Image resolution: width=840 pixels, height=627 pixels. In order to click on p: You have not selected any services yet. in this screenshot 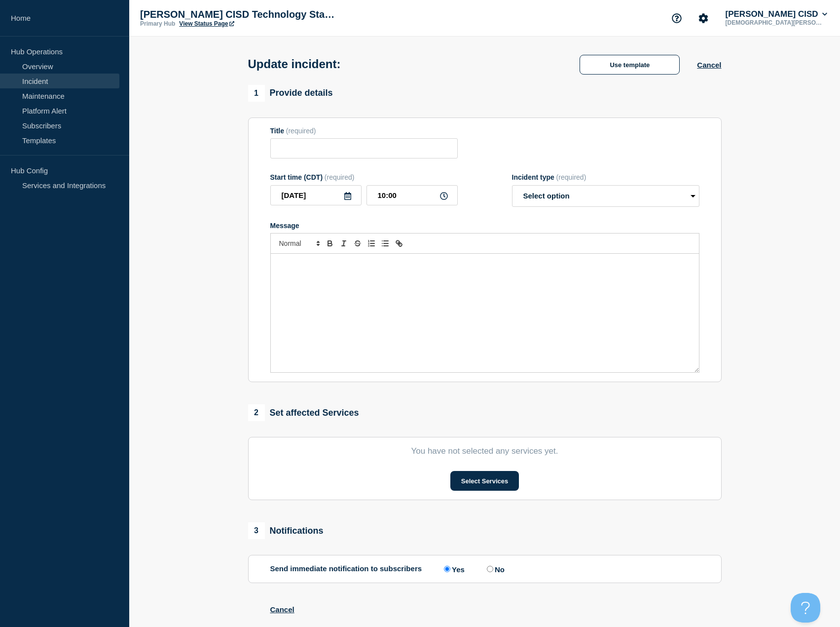, I will do `click(485, 451)`.